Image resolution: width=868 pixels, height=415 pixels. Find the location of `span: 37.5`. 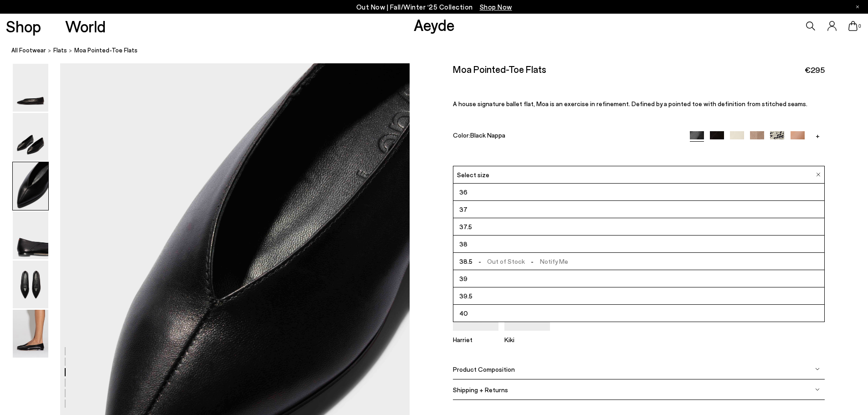

span: 37.5 is located at coordinates (466, 227).